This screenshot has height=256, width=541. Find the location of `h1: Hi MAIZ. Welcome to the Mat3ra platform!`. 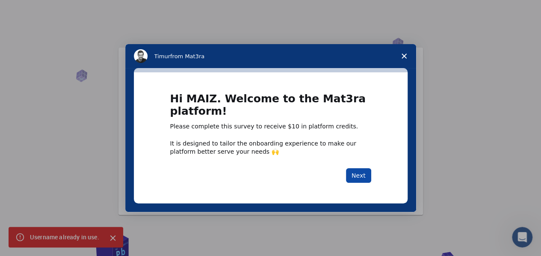

h1: Hi MAIZ. Welcome to the Mat3ra platform! is located at coordinates (271, 107).